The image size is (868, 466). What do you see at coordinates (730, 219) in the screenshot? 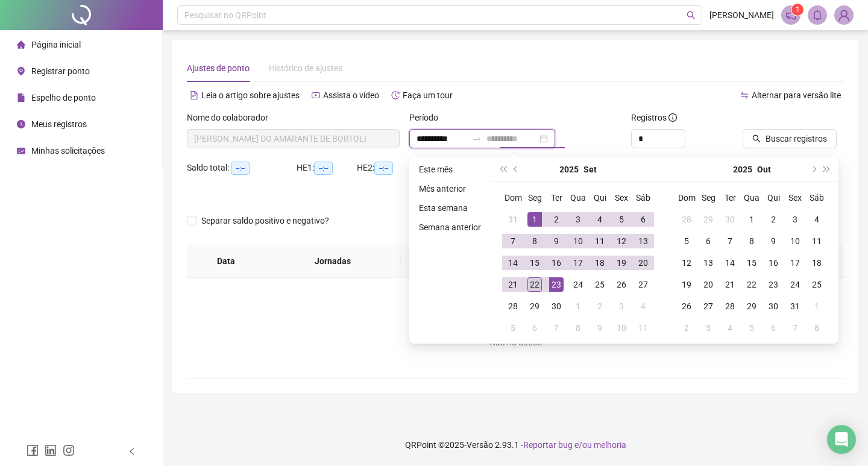
I see `div: 30` at bounding box center [730, 219].